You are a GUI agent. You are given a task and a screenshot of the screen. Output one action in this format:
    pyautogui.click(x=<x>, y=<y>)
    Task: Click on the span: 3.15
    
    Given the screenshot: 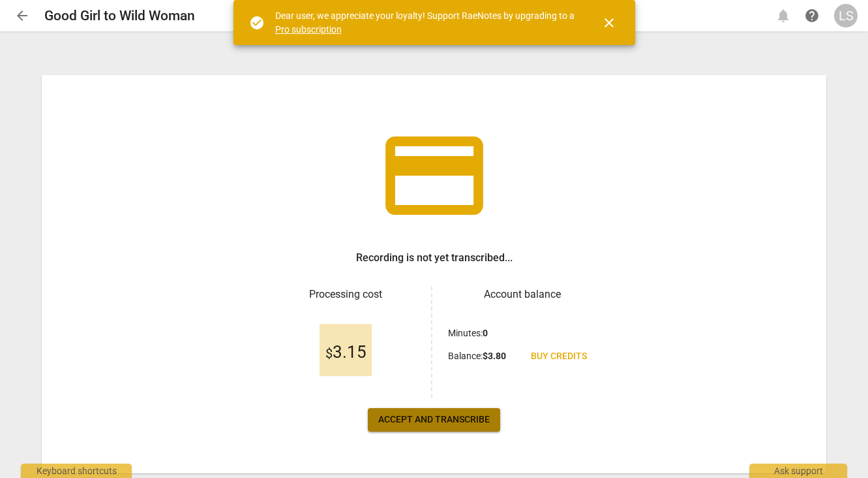 What is the action you would take?
    pyautogui.click(x=346, y=353)
    